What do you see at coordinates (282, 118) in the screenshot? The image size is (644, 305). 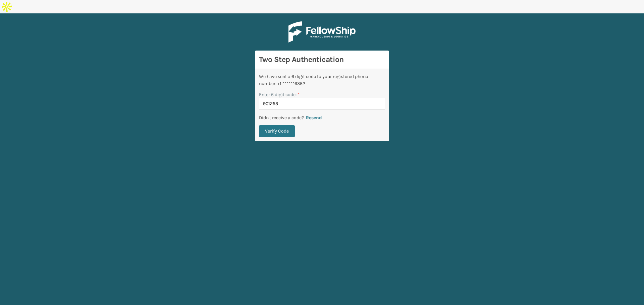 I see `p: Didn't receive a code?` at bounding box center [282, 118].